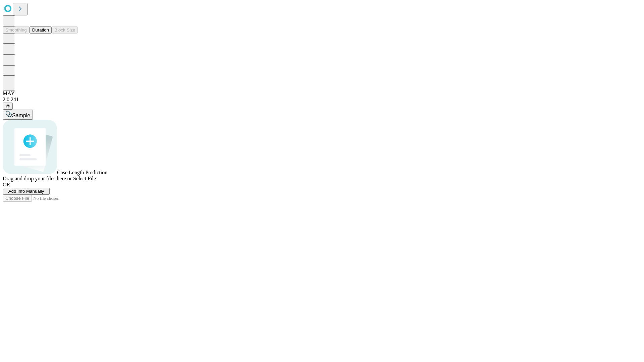  I want to click on span: Add Info Manually, so click(26, 191).